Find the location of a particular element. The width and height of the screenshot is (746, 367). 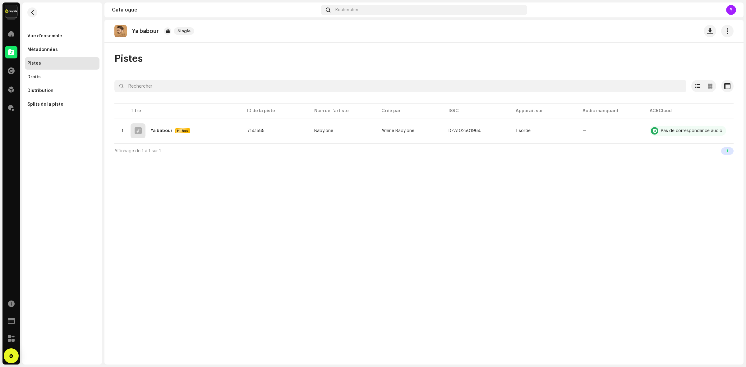

div: Métadonnées is located at coordinates (43, 50).